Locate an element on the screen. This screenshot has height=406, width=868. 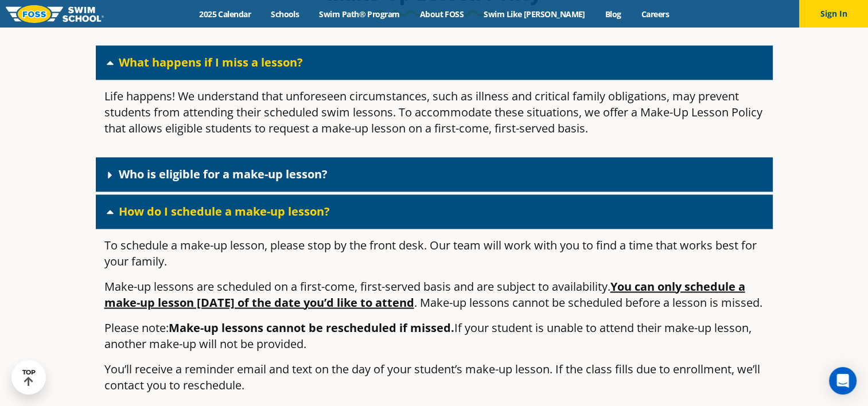
div: Who is eligible for a make-up lesson? is located at coordinates (434, 175).